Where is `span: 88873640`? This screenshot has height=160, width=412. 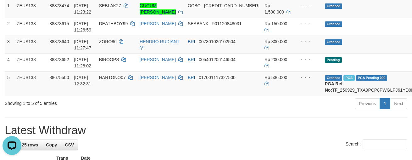 span: 88873640 is located at coordinates (59, 41).